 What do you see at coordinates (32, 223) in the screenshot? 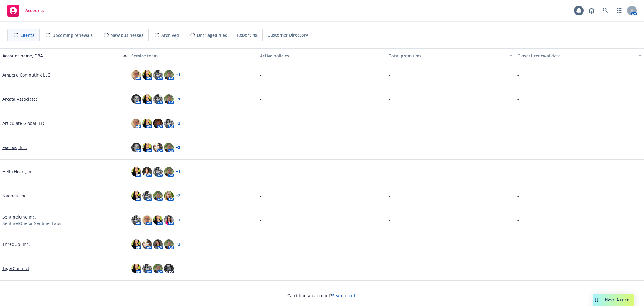
I see `span: SentinelOne or Sentinel Labs` at bounding box center [32, 223].